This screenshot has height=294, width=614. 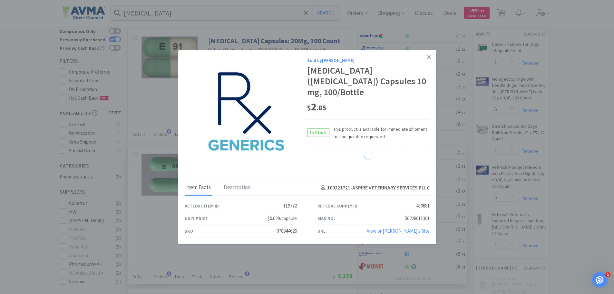 I want to click on div: Item Facts, so click(x=199, y=188).